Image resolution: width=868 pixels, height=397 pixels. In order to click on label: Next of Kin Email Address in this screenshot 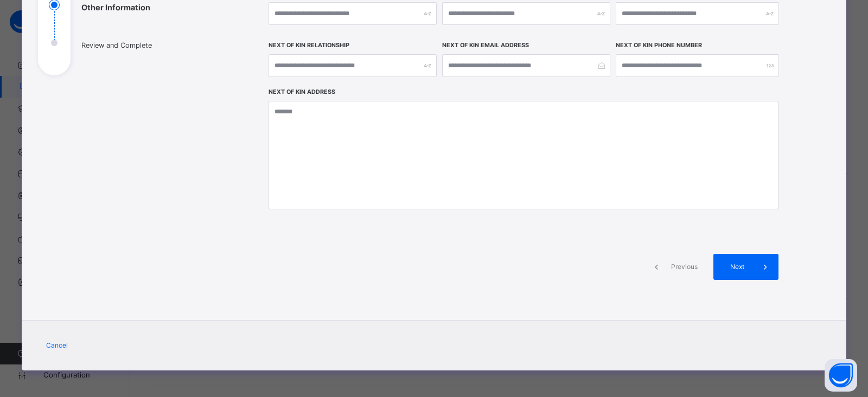, I will do `click(486, 45)`.